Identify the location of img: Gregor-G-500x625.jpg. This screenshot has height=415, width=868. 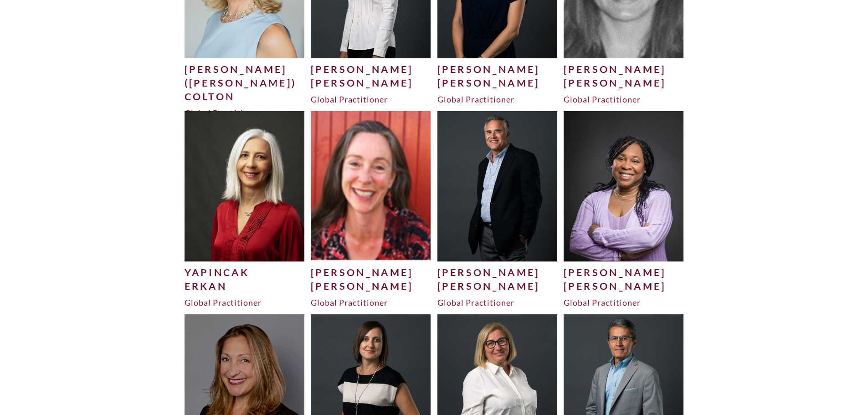
(498, 186).